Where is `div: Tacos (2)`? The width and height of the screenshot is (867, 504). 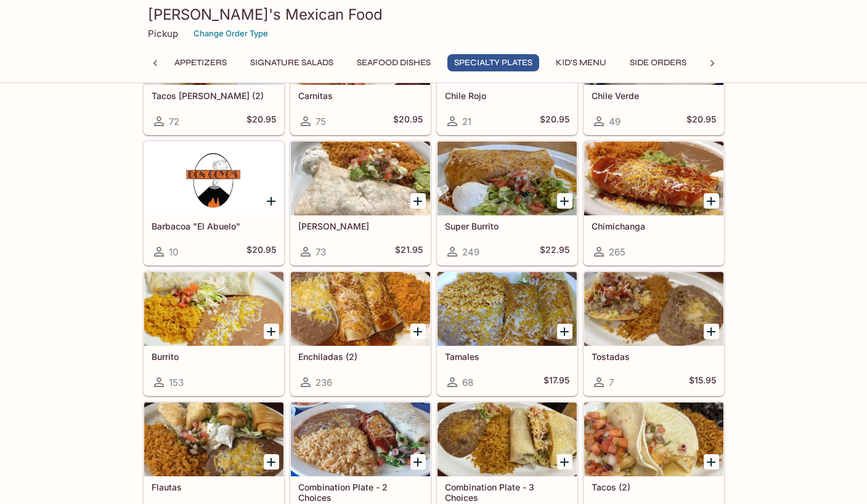
div: Tacos (2) is located at coordinates (654, 440).